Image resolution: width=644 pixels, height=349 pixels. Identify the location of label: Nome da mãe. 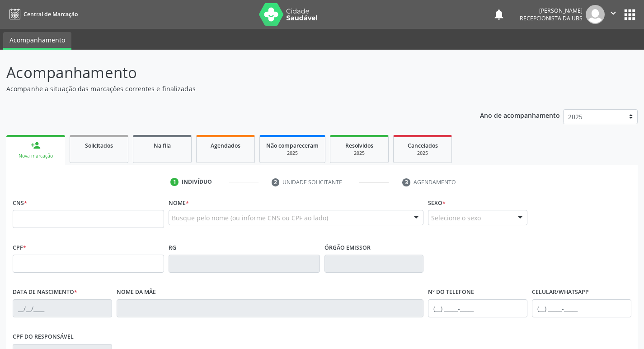
(136, 292).